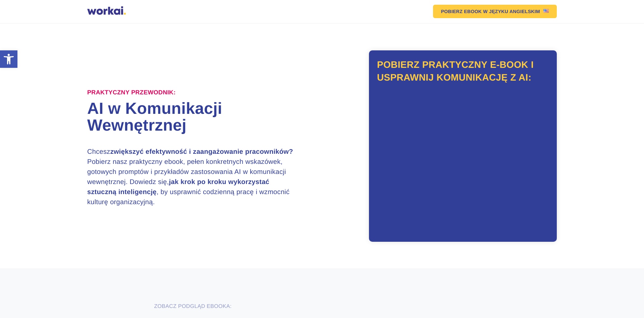 The height and width of the screenshot is (318, 644). I want to click on strong: jak krok po kroku wykorzystać sztuczną inteligencję, so click(178, 187).